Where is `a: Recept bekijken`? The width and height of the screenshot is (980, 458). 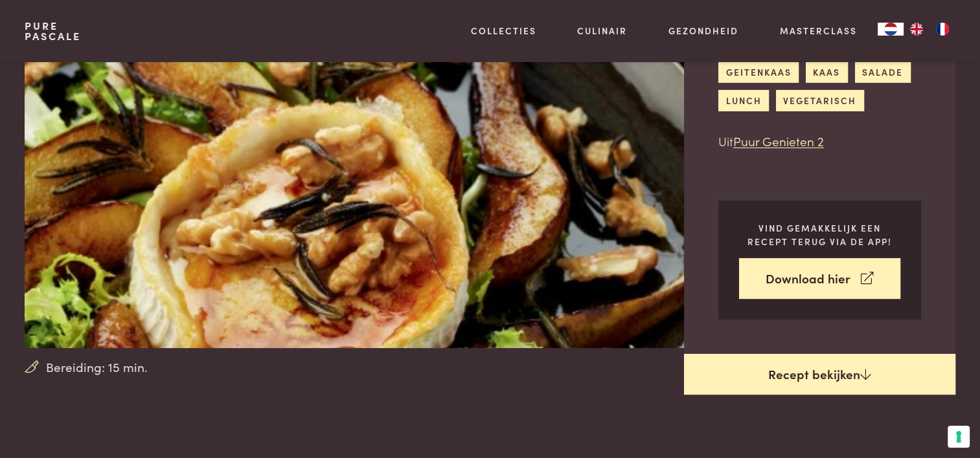 a: Recept bekijken is located at coordinates (819, 375).